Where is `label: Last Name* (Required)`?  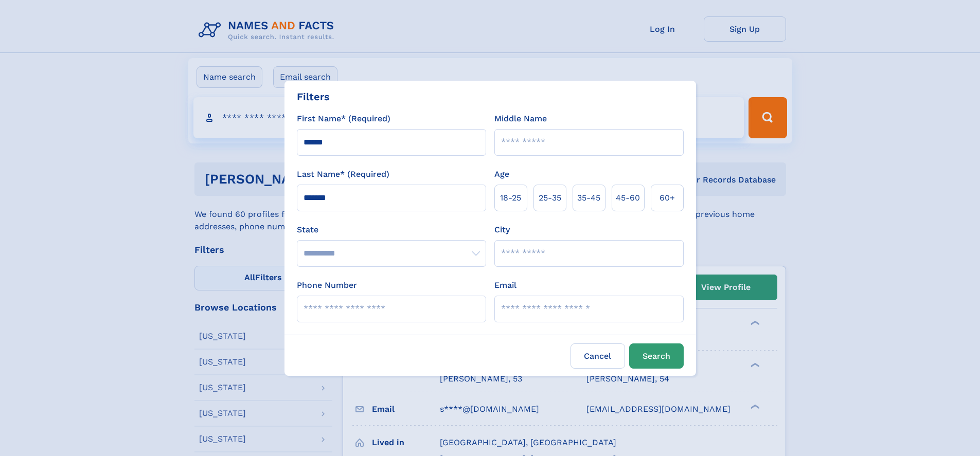 label: Last Name* (Required) is located at coordinates (343, 175).